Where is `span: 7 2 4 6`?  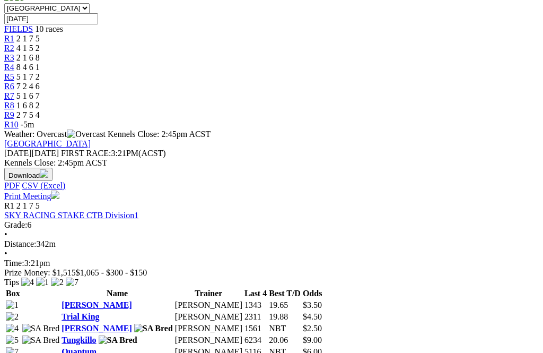
span: 7 2 4 6 is located at coordinates (28, 86).